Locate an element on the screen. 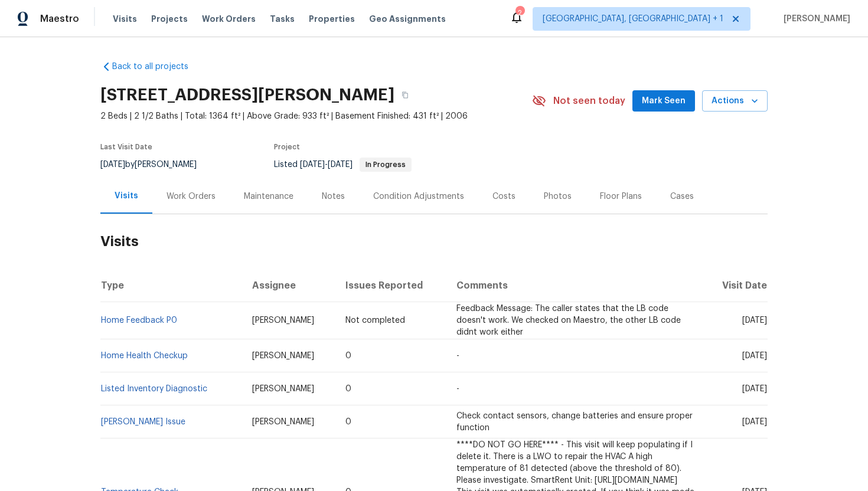 The height and width of the screenshot is (491, 868). span: Not seen today is located at coordinates (589, 101).